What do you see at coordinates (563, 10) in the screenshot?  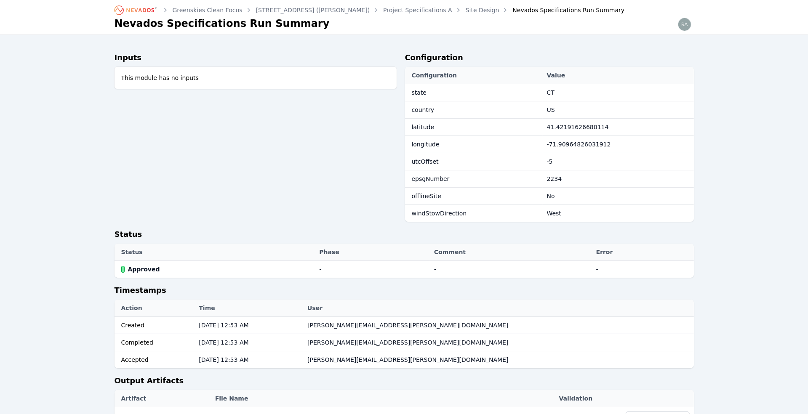 I see `div: Nevados Specifications Run Summary` at bounding box center [563, 10].